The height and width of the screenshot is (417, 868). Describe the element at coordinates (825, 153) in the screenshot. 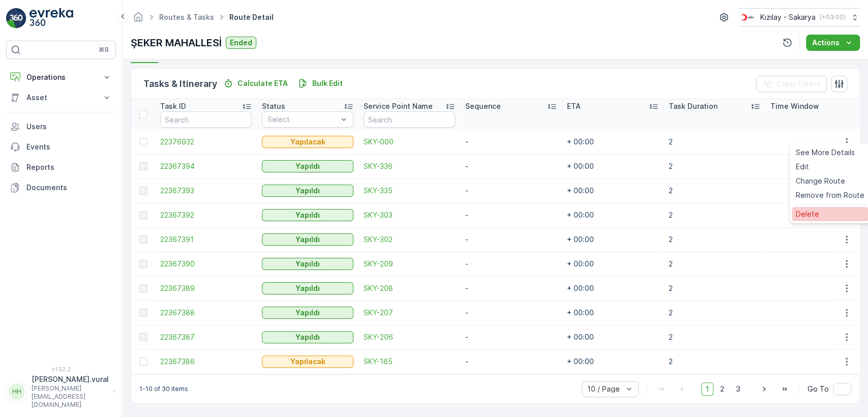

I see `span: See More Details` at that location.